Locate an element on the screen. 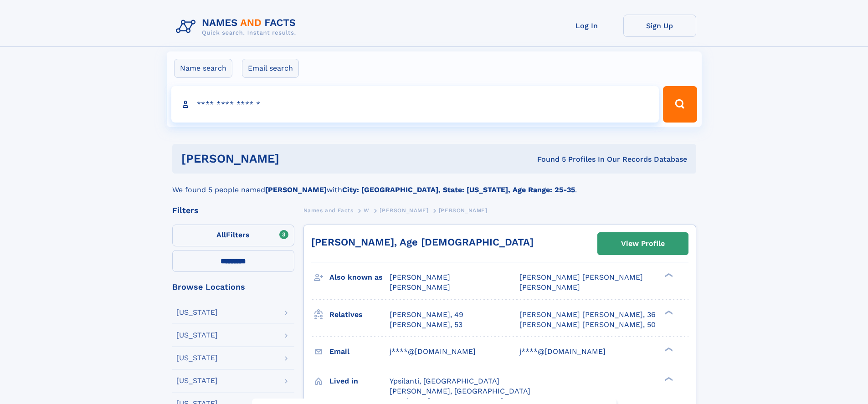  img: Logo Names and Facts is located at coordinates (238, 27).